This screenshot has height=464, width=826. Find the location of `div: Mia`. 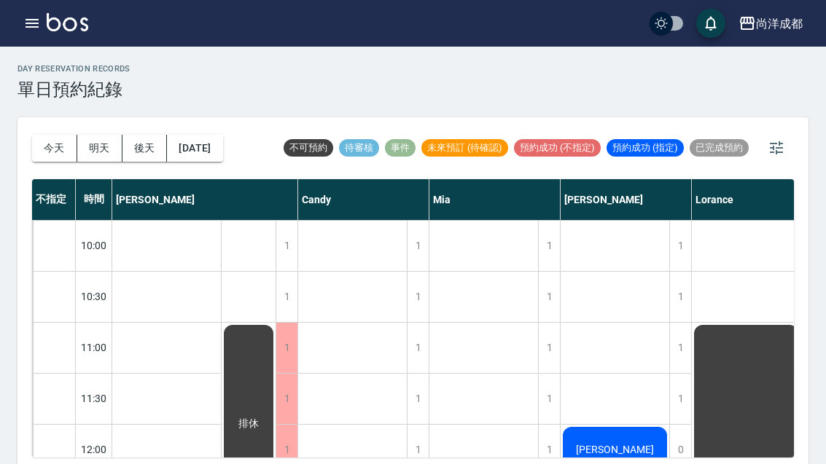

div: Mia is located at coordinates (495, 200).